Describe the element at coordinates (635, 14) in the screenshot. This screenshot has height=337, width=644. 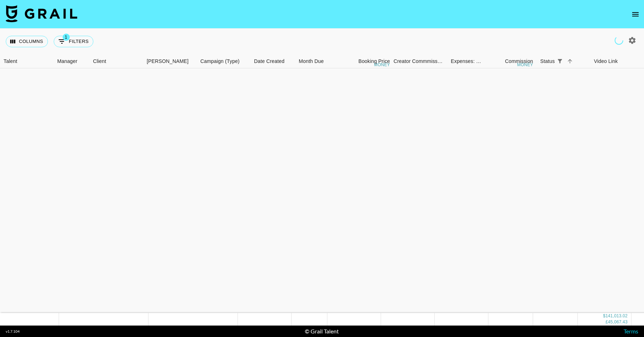
I see `button: open drawer` at that location.